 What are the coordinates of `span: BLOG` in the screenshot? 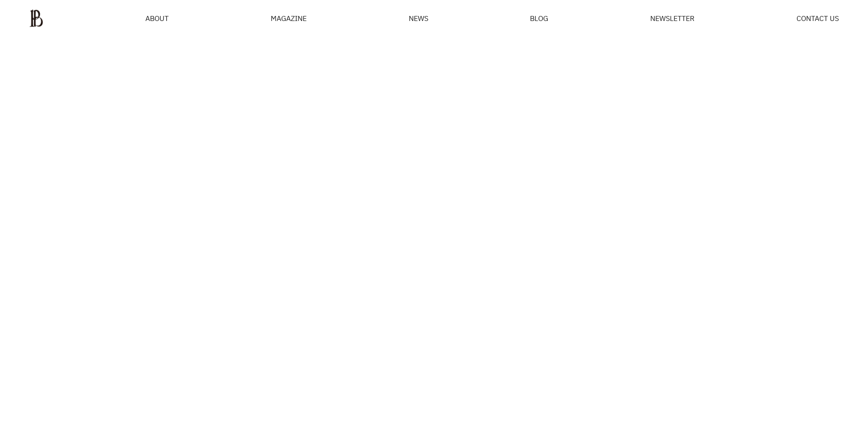 It's located at (539, 19).